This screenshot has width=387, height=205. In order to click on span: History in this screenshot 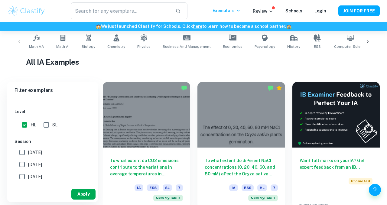, I will do `click(294, 47)`.